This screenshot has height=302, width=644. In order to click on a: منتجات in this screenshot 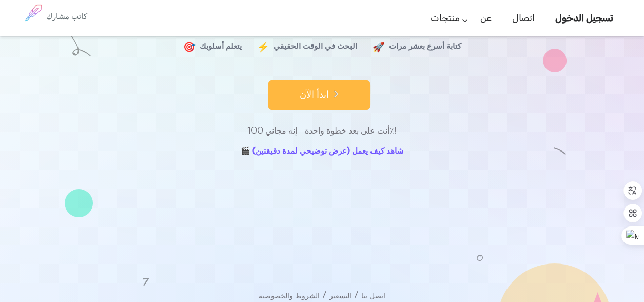, I will do `click(445, 18)`.